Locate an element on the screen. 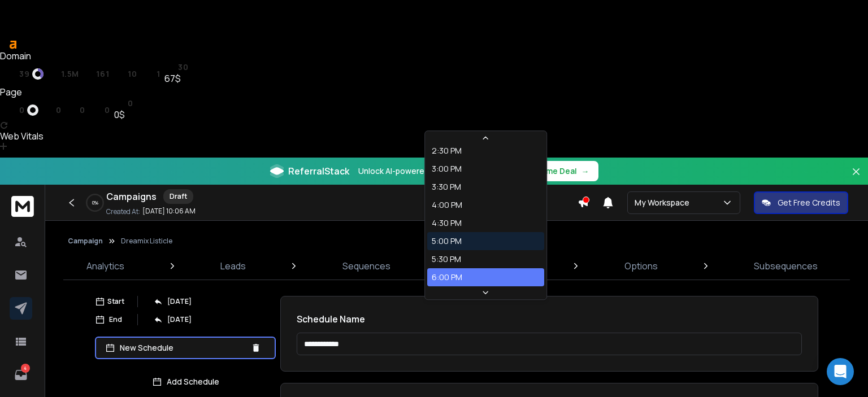 This screenshot has width=868, height=397. div: 2:30 PM is located at coordinates (447, 151).